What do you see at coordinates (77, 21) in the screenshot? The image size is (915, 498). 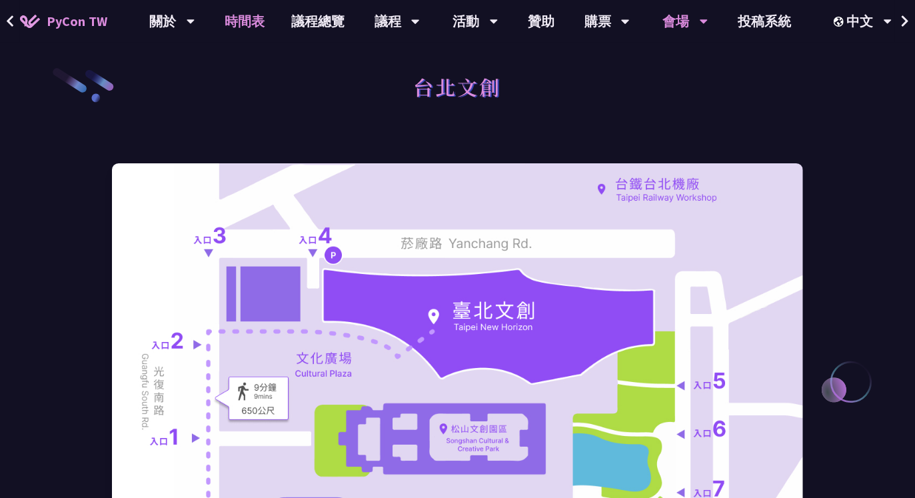 I see `span: PyCon TW` at bounding box center [77, 21].